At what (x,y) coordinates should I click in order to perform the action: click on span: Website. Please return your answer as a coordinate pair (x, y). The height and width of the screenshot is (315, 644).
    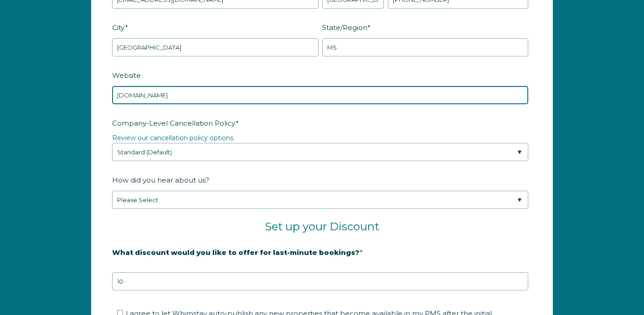
    Looking at the image, I should click on (126, 75).